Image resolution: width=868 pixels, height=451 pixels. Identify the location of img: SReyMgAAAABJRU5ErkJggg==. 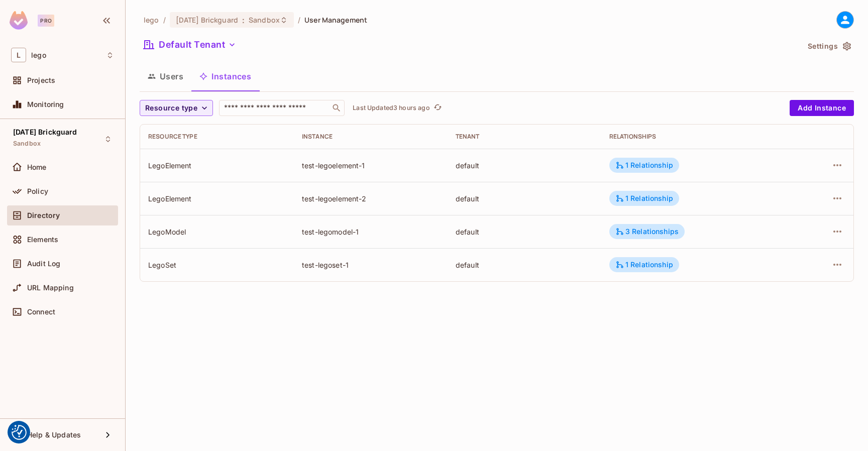
(19, 20).